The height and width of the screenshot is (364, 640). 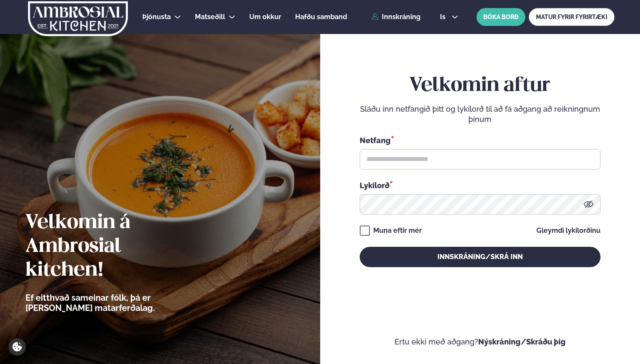 I want to click on a: Innskráning, so click(x=396, y=17).